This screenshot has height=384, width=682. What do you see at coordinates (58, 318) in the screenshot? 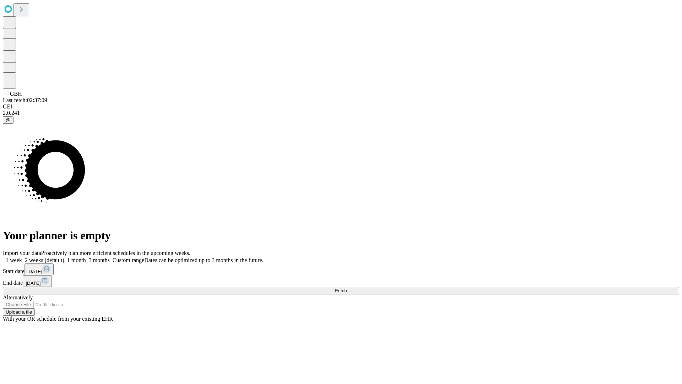
I see `span: With your OR schedule from your existing EHR` at bounding box center [58, 318].